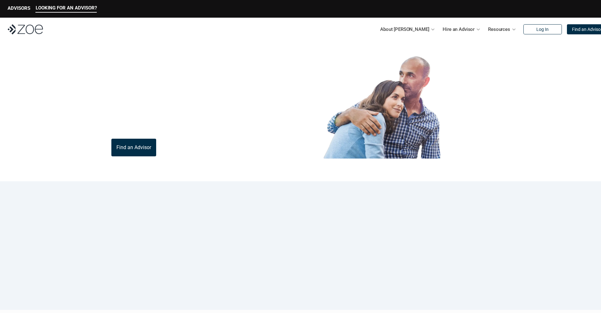  I want to click on p: Log In, so click(542, 29).